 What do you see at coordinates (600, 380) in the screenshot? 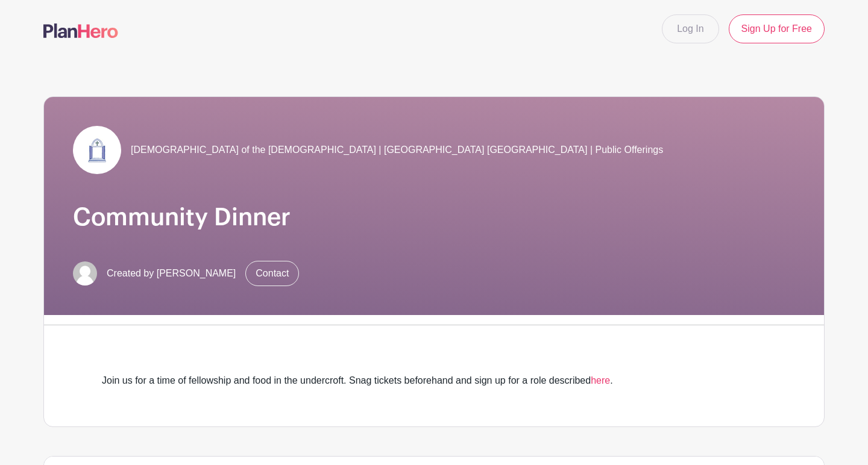
I see `a: here` at bounding box center [600, 380].